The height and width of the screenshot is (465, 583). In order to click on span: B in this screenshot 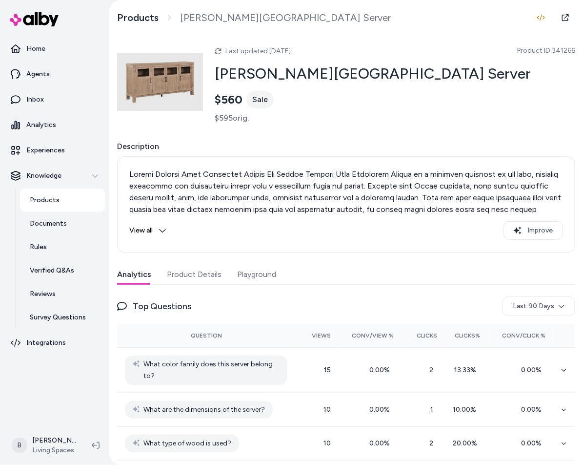, I will do `click(20, 445)`.